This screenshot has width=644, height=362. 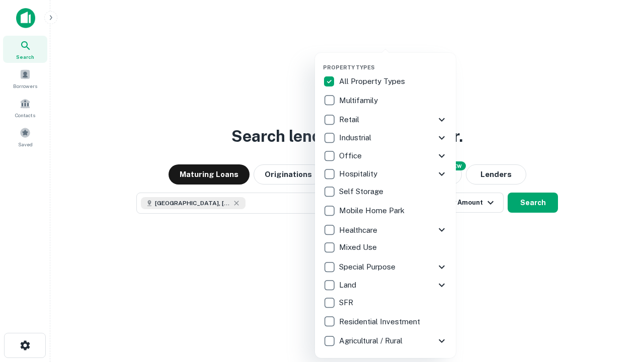 I want to click on p: Healthcare, so click(x=359, y=230).